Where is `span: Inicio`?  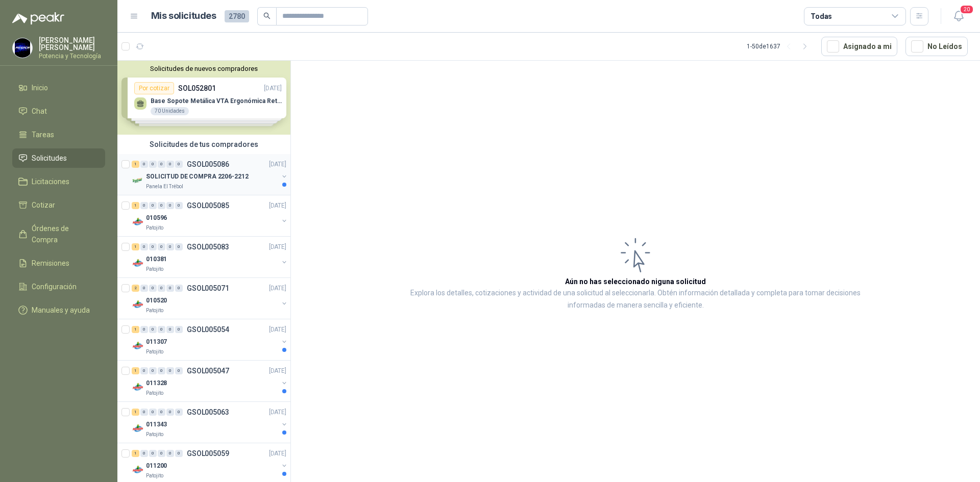 span: Inicio is located at coordinates (40, 88).